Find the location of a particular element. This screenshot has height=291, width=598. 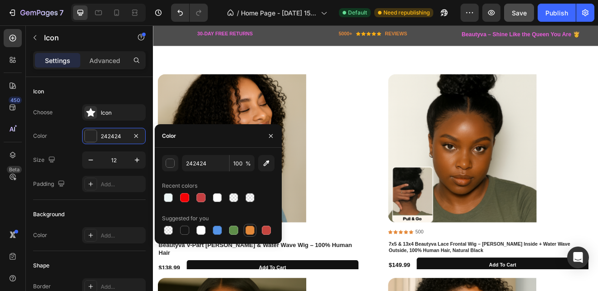

span: Need republishing is located at coordinates (407, 13).